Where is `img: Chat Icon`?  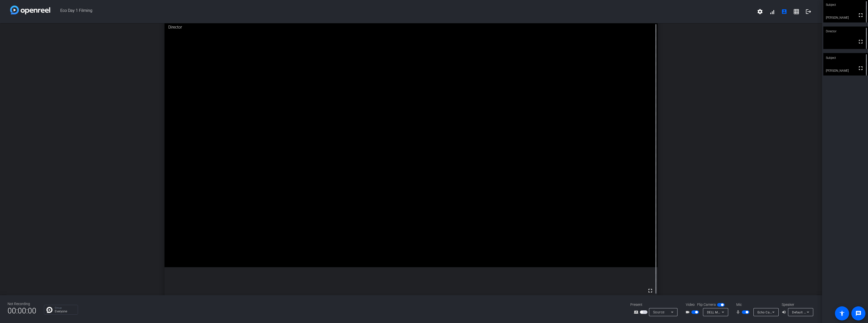 img: Chat Icon is located at coordinates (49, 310).